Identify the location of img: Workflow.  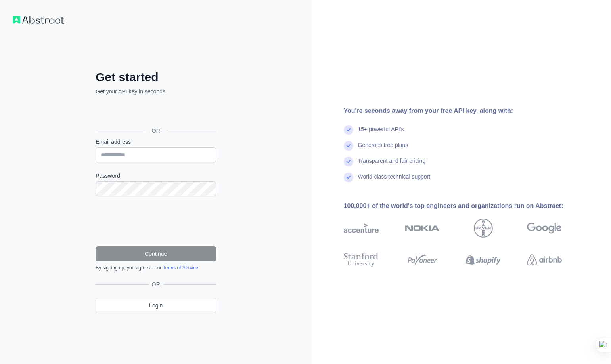
(39, 20).